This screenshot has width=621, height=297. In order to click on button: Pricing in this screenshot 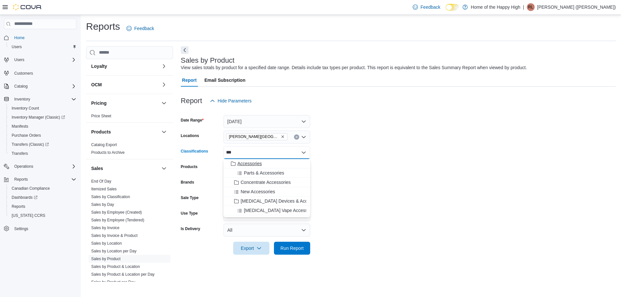, I will do `click(164, 103)`.